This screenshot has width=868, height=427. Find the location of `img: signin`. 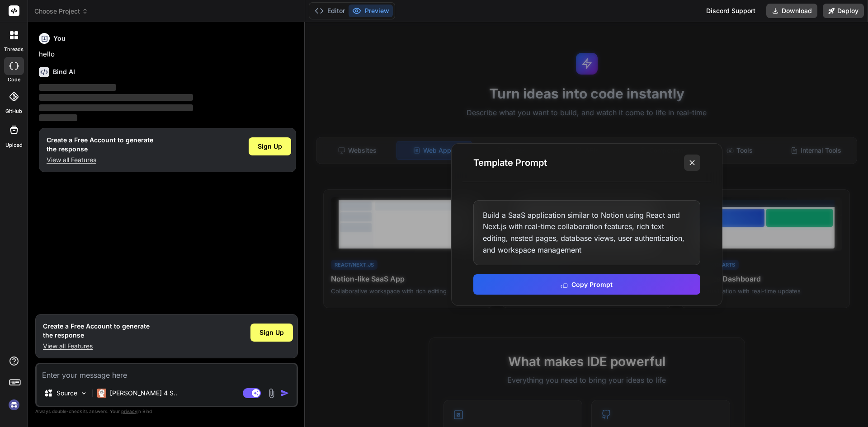

img: signin is located at coordinates (14, 405).